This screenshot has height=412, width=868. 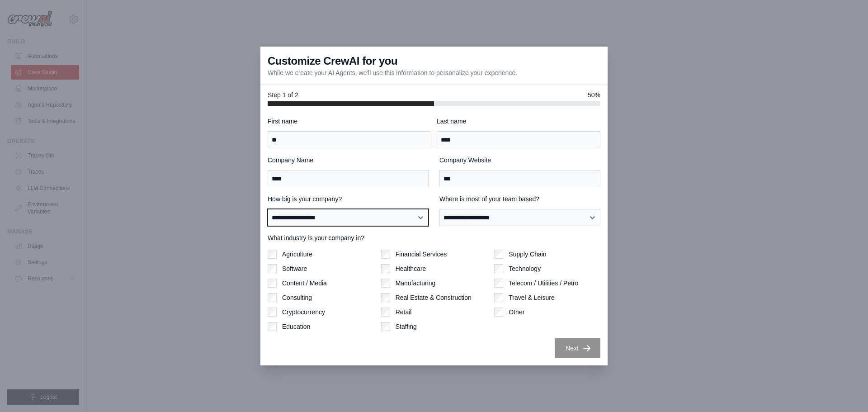 What do you see at coordinates (411, 269) in the screenshot?
I see `label: Healthcare` at bounding box center [411, 269].